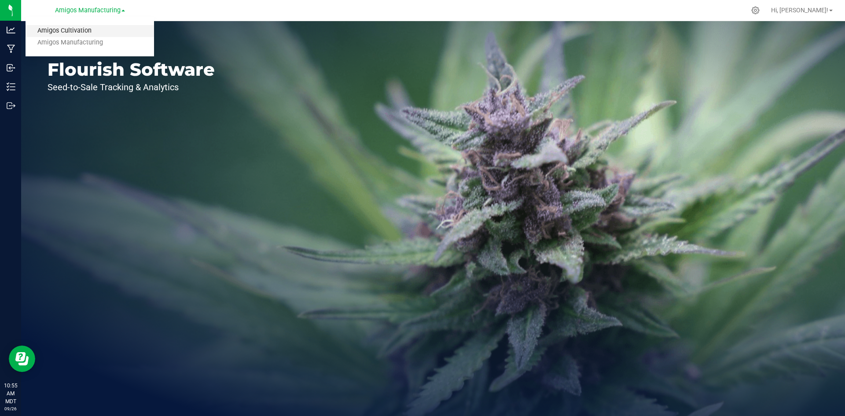 The image size is (845, 416). I want to click on inline-svg: Outbound, so click(11, 106).